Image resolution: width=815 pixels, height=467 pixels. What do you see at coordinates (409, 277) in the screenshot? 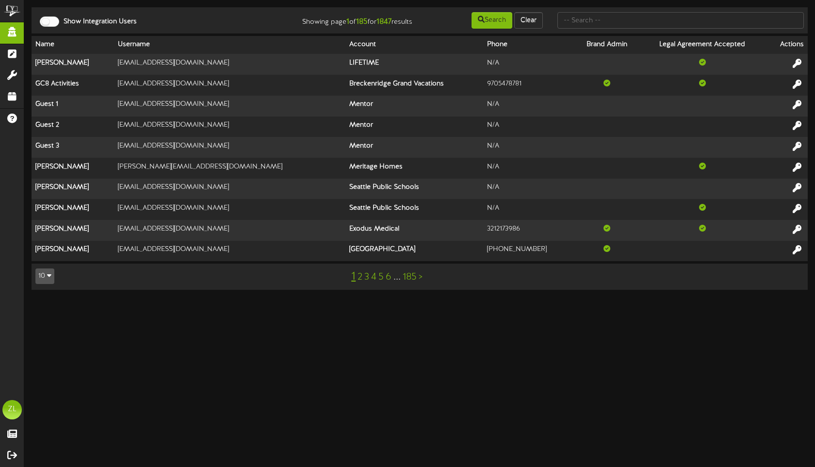
I see `a: 185` at bounding box center [409, 277].